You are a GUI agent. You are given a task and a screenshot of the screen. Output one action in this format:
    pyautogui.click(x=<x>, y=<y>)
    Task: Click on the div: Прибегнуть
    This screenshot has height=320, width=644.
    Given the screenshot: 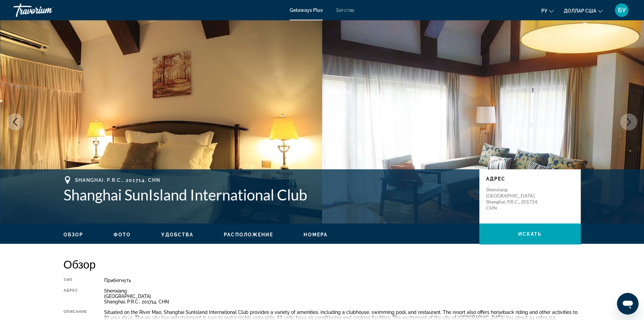 What is the action you would take?
    pyautogui.click(x=342, y=280)
    